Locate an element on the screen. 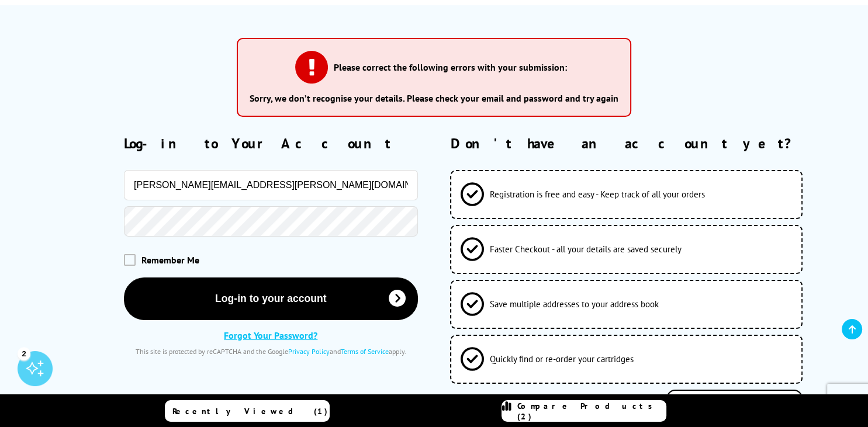  a: Register is located at coordinates (734, 405).